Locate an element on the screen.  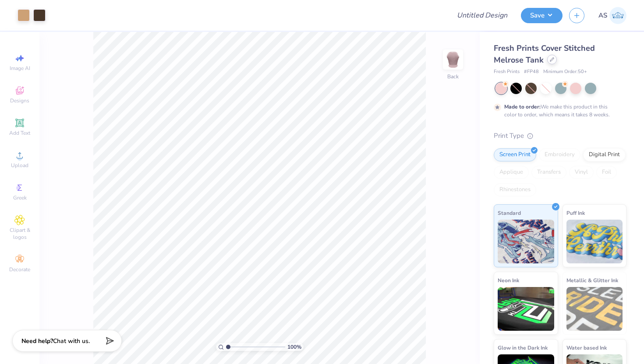
div: Embroidery is located at coordinates (559, 155).